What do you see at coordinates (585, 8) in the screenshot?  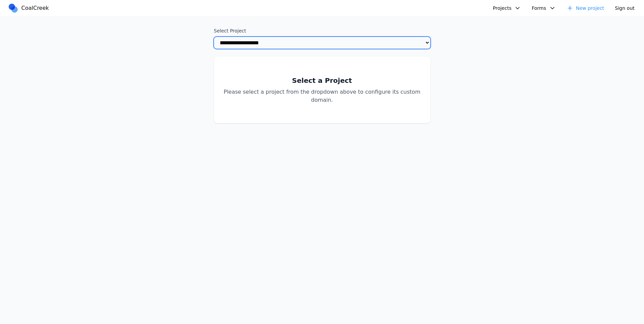 I see `a: New project` at bounding box center [585, 8].